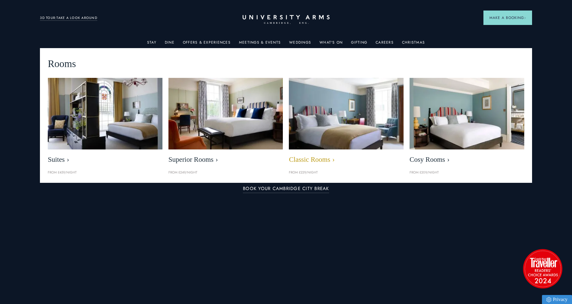 This screenshot has height=304, width=572. I want to click on a: What's On, so click(331, 44).